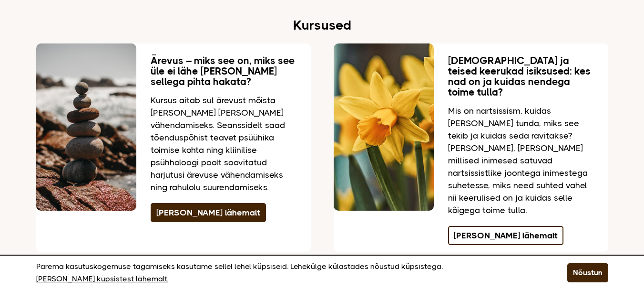 Image resolution: width=644 pixels, height=290 pixels. I want to click on h2: Kursused, so click(323, 25).